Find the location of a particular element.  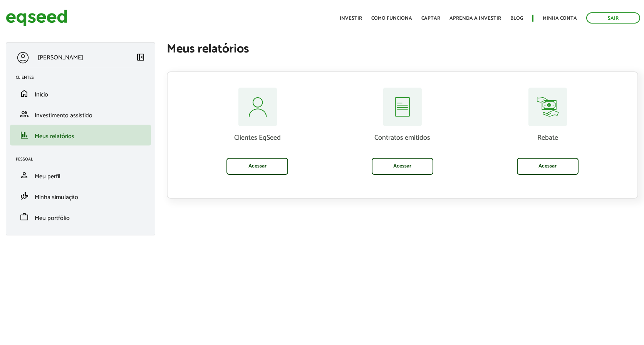

a: Aprenda a investir is located at coordinates (475, 18).